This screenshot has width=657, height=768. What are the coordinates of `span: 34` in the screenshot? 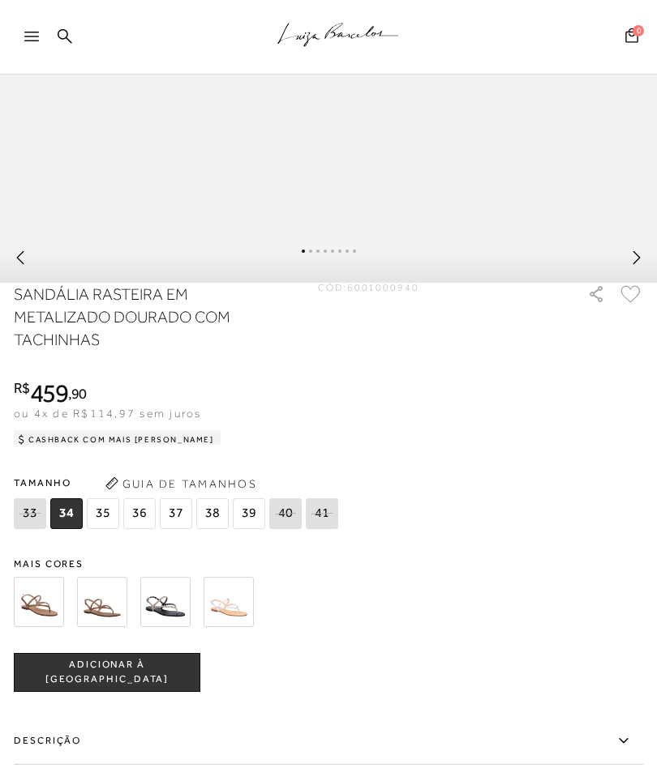 It's located at (66, 514).